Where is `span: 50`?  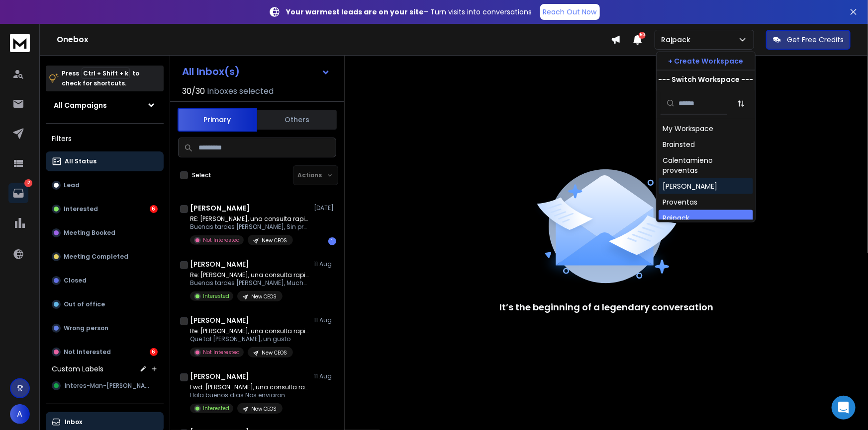
span: 50 is located at coordinates (642, 35).